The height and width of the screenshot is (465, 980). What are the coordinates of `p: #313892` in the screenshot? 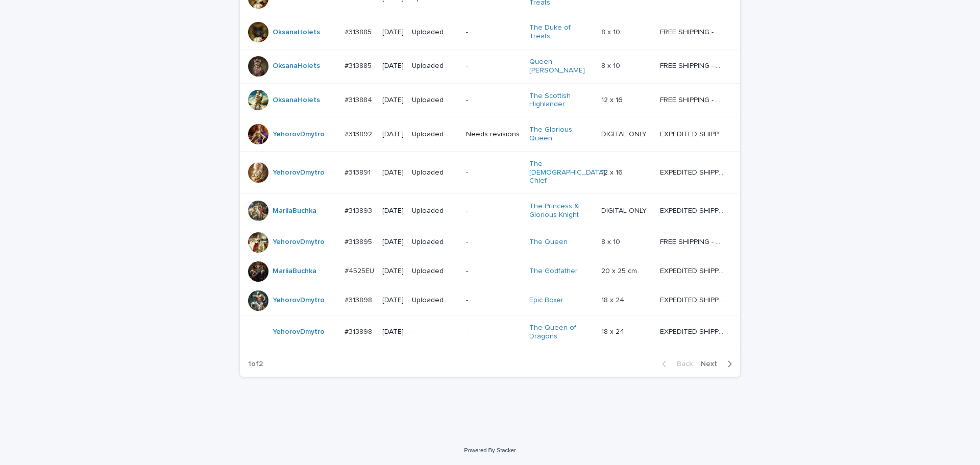 It's located at (359, 133).